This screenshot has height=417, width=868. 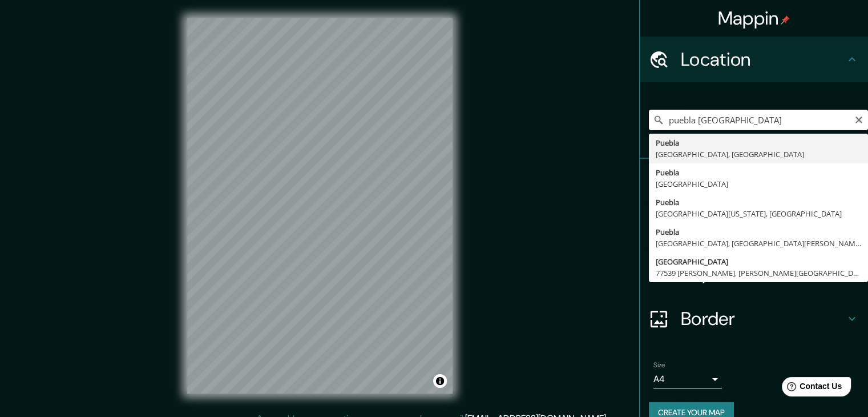 I want to click on div: Layout, so click(x=754, y=273).